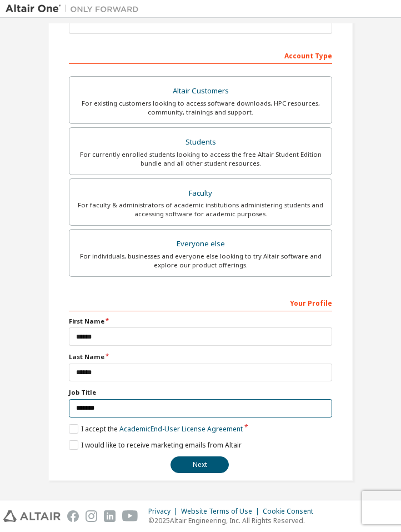  What do you see at coordinates (200, 91) in the screenshot?
I see `div: Altair Customers` at bounding box center [200, 91].